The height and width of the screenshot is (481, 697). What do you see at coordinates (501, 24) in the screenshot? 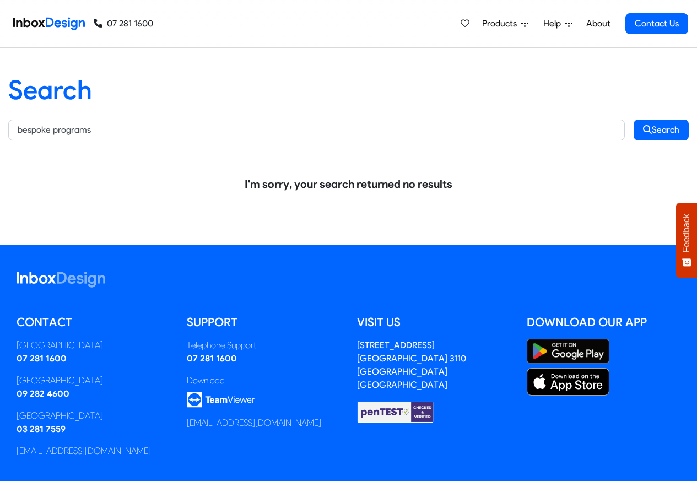
I see `span: Products` at bounding box center [501, 24].